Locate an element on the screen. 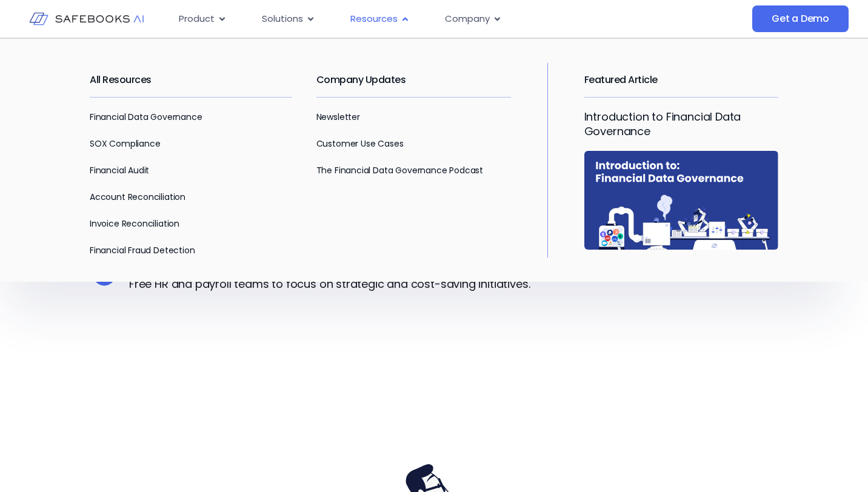 The image size is (868, 492). a: All Resources is located at coordinates (121, 80).